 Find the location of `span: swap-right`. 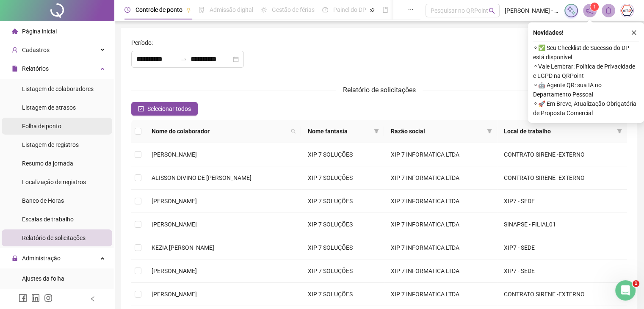

span: swap-right is located at coordinates (184, 59).